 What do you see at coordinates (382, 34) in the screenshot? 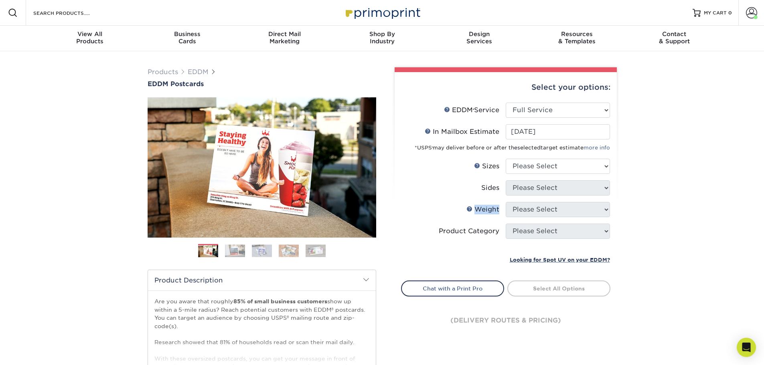
I see `span: Shop By` at bounding box center [382, 34].